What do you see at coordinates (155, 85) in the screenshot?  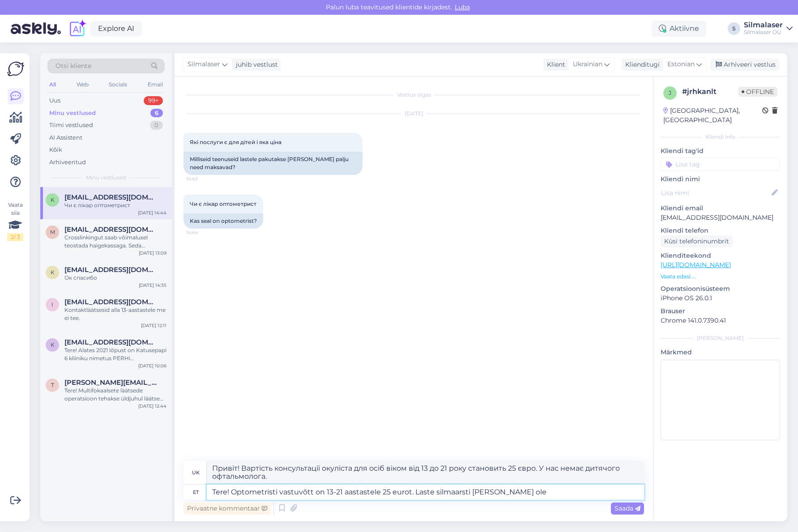 I see `div: Email` at bounding box center [155, 85].